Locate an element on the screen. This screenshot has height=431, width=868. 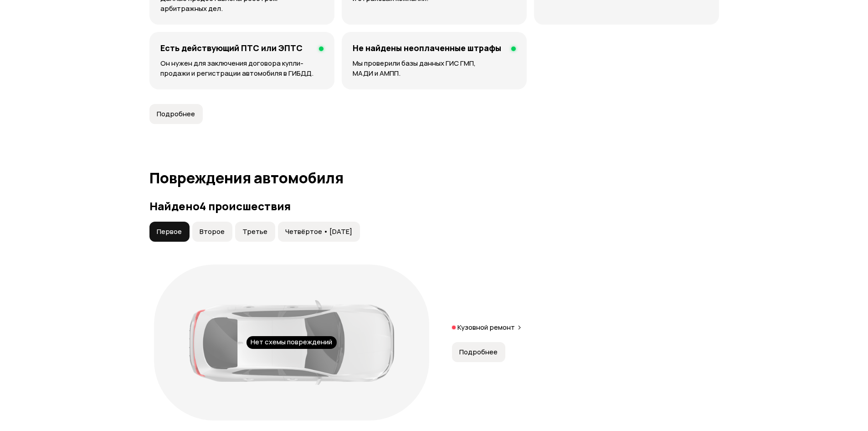
button: Первое is located at coordinates (169, 232).